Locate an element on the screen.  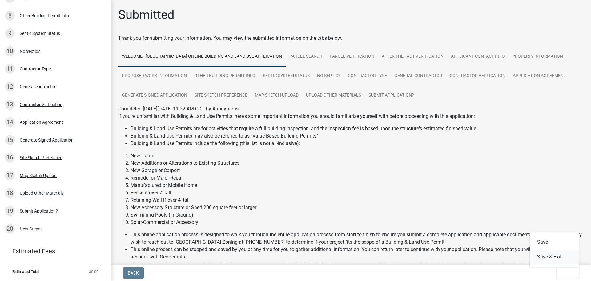
div: 9 is located at coordinates (10, 33).